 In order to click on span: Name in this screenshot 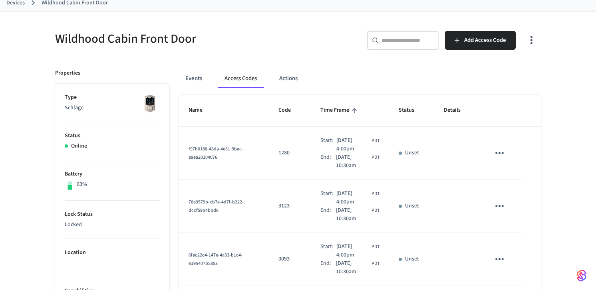, I will do `click(200, 110)`.